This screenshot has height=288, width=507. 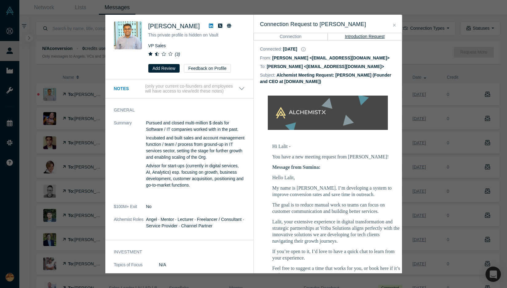 I want to click on p: Hi Lalit -, so click(x=337, y=146).